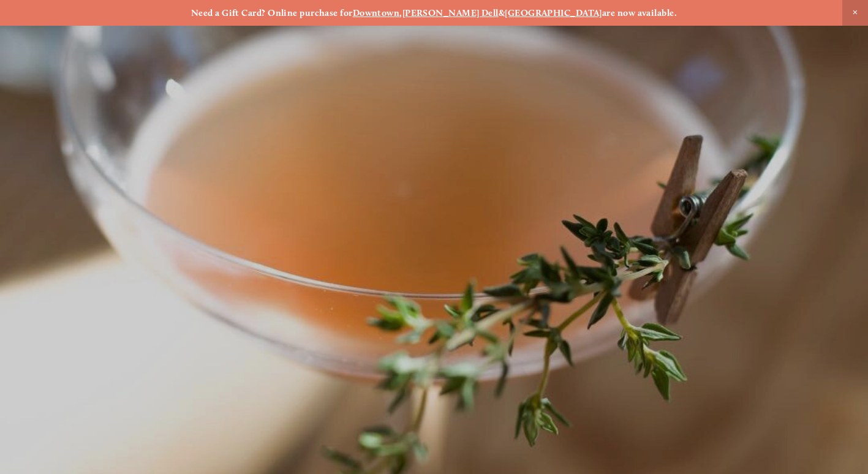  Describe the element at coordinates (376, 13) in the screenshot. I see `a: Downtown` at that location.